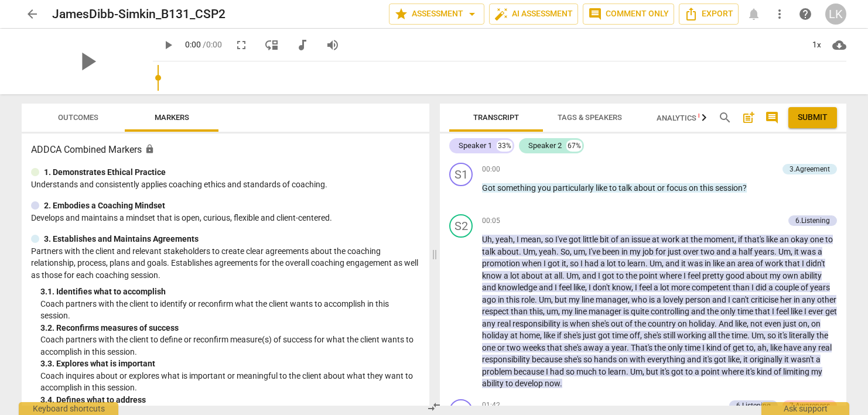  I want to click on span: know, so click(493, 276).